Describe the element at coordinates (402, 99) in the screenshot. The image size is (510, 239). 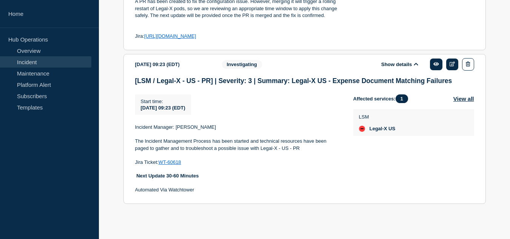
I see `span: 1` at that location.